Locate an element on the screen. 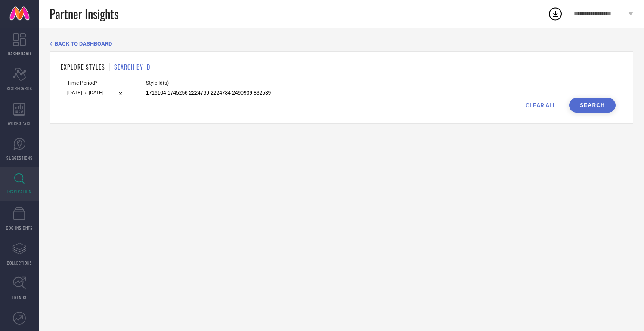  span: DASHBOARD is located at coordinates (19, 53).